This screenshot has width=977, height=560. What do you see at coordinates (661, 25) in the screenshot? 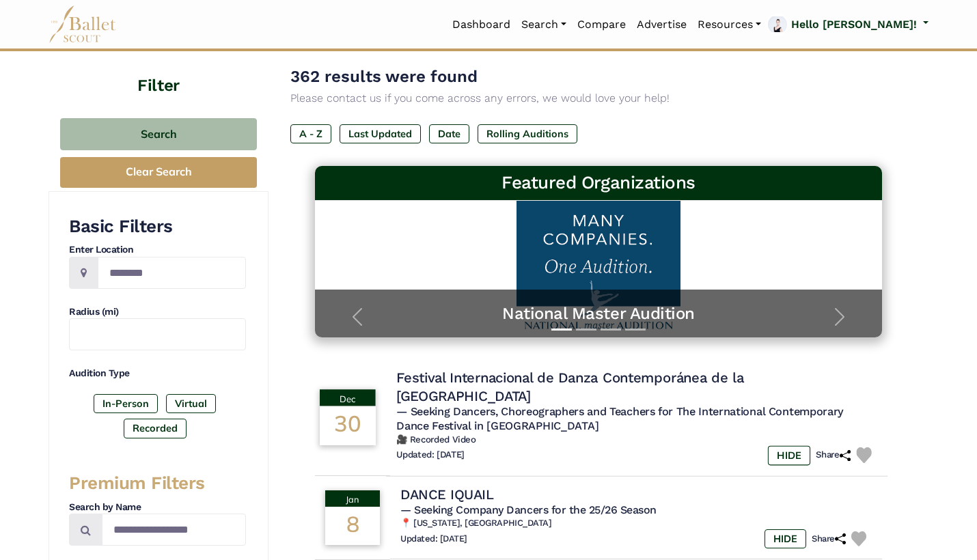
I see `a: Advertise` at bounding box center [661, 25].